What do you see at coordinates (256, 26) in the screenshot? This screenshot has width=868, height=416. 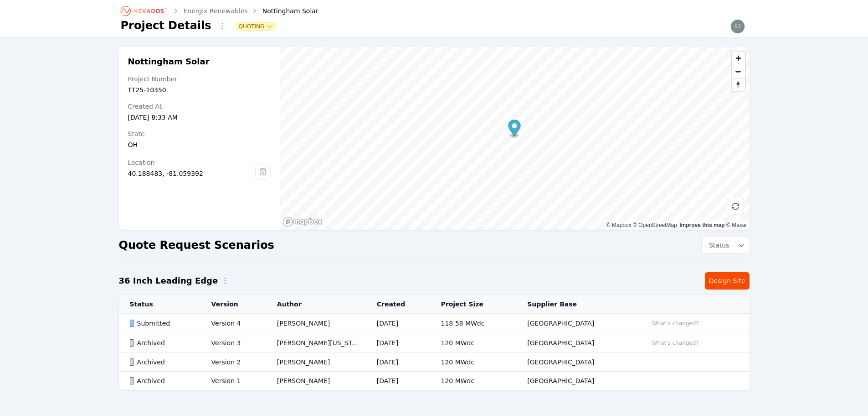 I see `span: Quoting` at bounding box center [256, 26].